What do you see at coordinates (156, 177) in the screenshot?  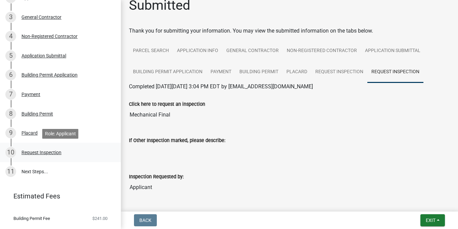 I see `label: Inspection Requested by:` at bounding box center [156, 177].